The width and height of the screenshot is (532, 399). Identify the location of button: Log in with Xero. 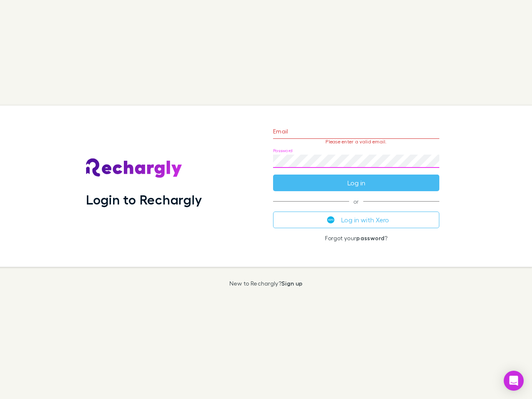
(356, 220).